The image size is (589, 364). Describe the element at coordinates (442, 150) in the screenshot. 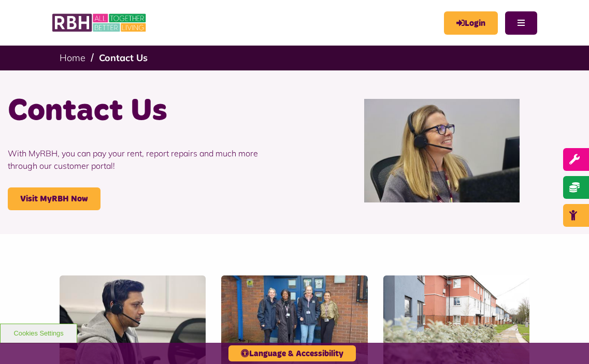

I see `img: Contact Centre February 2024 (1)` at that location.